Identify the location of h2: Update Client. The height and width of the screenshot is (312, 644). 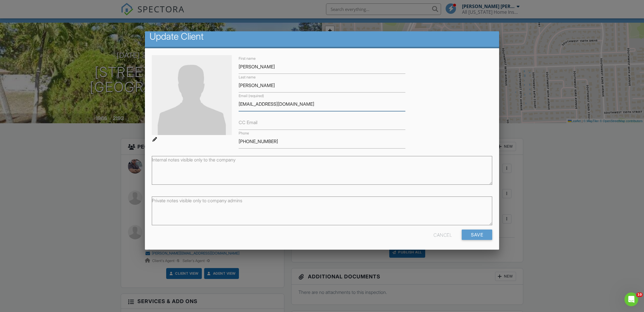
(322, 36).